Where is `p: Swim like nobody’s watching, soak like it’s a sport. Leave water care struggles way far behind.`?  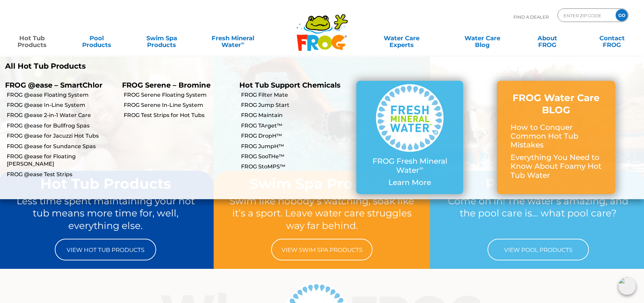
p: Swim like nobody’s watching, soak like it’s a sport. Leave water care struggles way far behind. is located at coordinates (322, 213).